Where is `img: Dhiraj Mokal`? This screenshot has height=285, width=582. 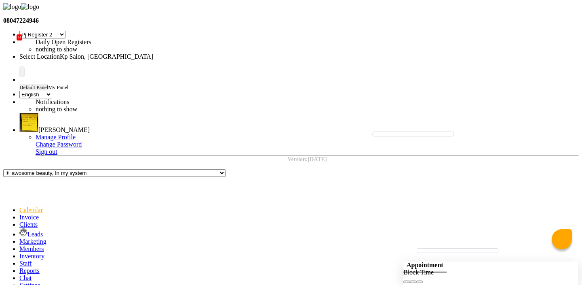 img: Dhiraj Mokal is located at coordinates (29, 122).